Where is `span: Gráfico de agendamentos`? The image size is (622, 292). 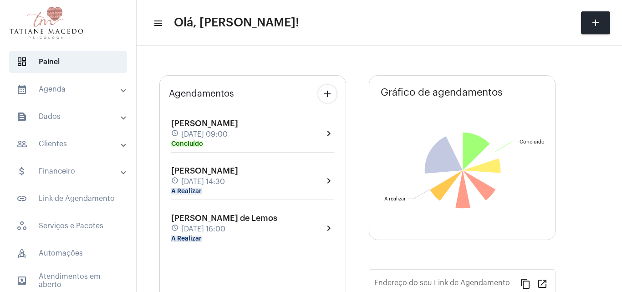
span: Gráfico de agendamentos is located at coordinates (442, 92).